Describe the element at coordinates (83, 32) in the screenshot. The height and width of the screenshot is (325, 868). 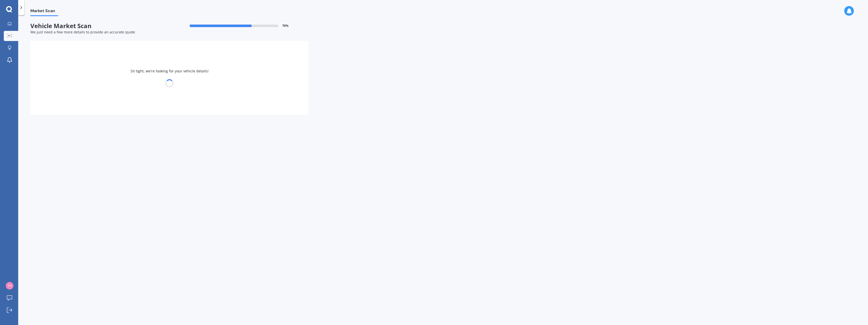
I see `span: We just need a few more details to provide an accurate quote` at that location.